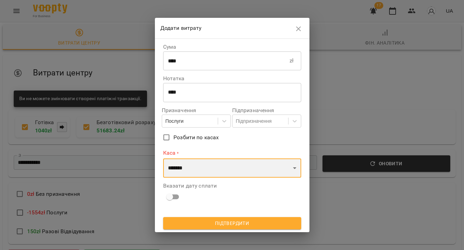  I want to click on label: Призначення, so click(196, 111).